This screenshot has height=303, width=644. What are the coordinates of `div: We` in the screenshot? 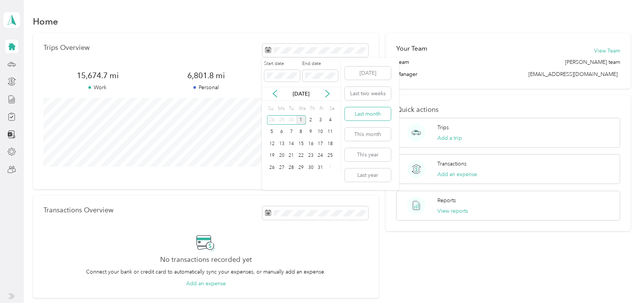 It's located at (302, 109).